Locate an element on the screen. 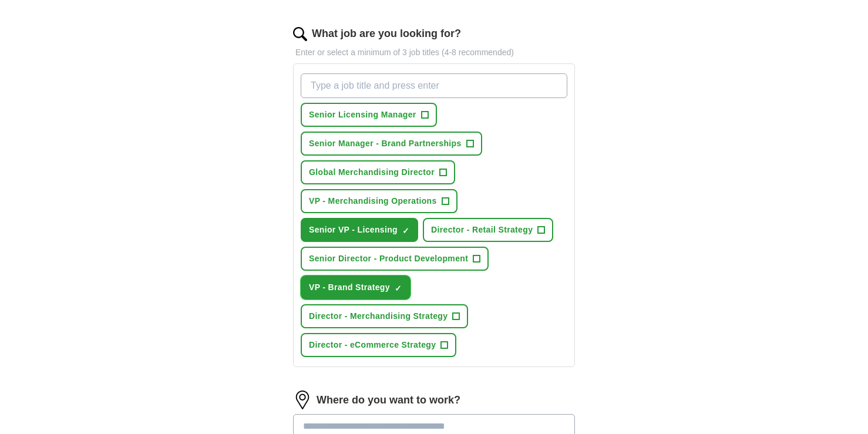 The image size is (868, 434). button: Director - Merchandising Strategy is located at coordinates (384, 316).